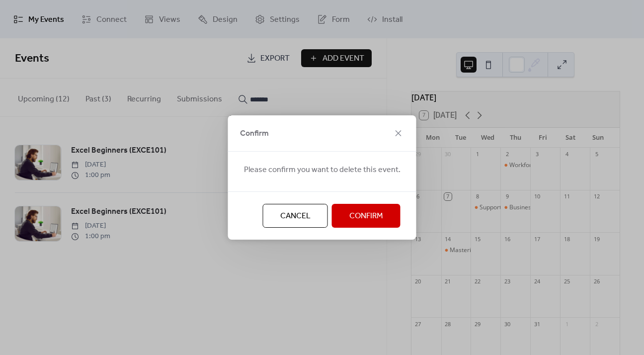  What do you see at coordinates (322, 170) in the screenshot?
I see `span: Please confirm you want to delete this event.` at bounding box center [322, 170].